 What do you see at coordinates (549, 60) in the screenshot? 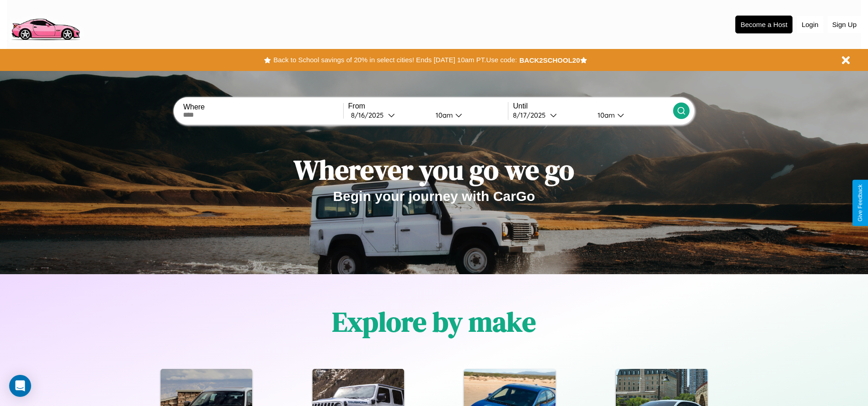
I see `b: BACK2SCHOOL20` at bounding box center [549, 60].